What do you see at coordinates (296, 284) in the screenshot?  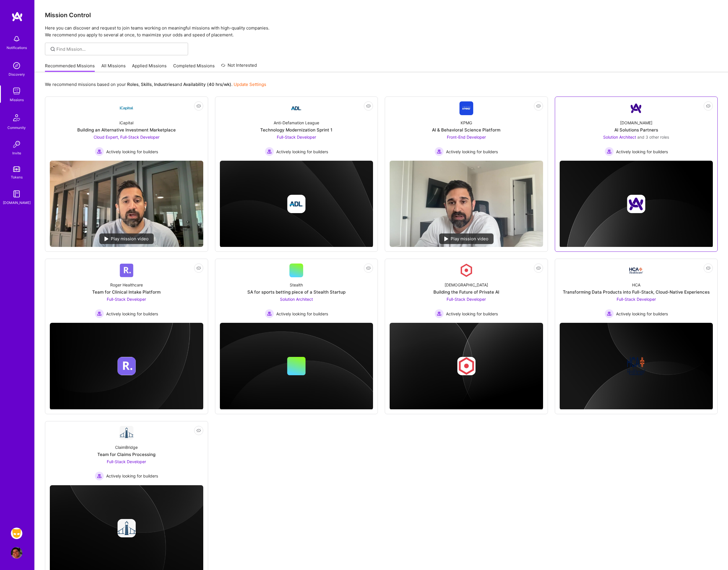 I see `div: Stealth` at bounding box center [296, 284].